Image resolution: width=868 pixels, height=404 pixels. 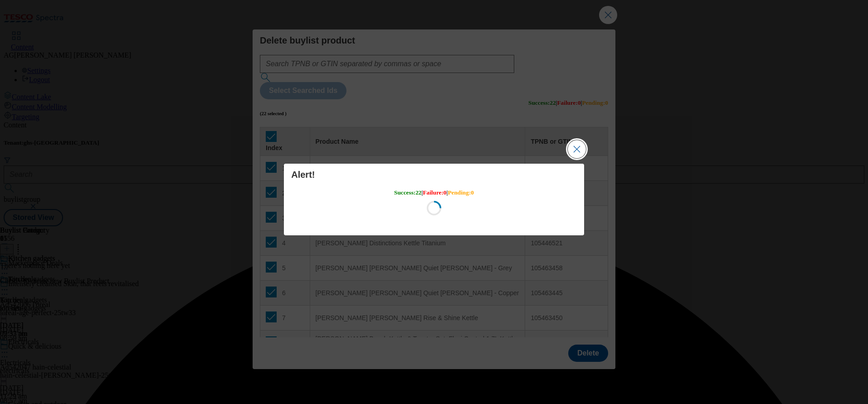 I want to click on span: Failure : 0, so click(x=434, y=192).